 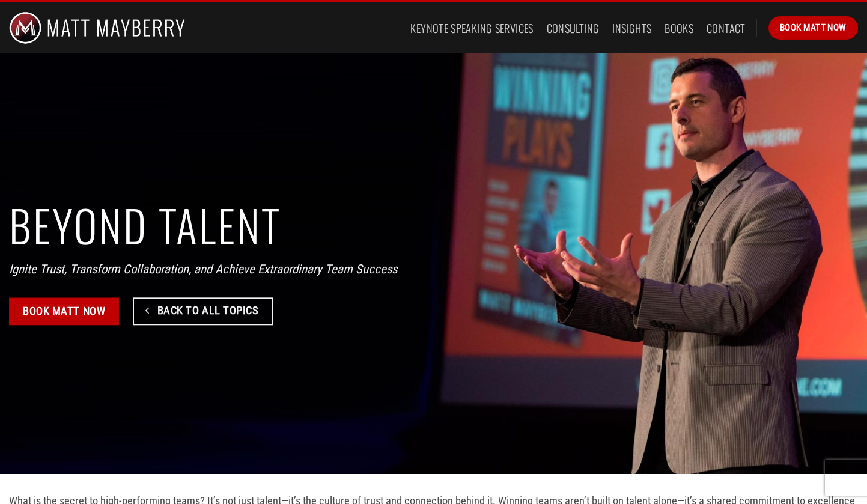 What do you see at coordinates (631, 28) in the screenshot?
I see `a: Insights` at bounding box center [631, 28].